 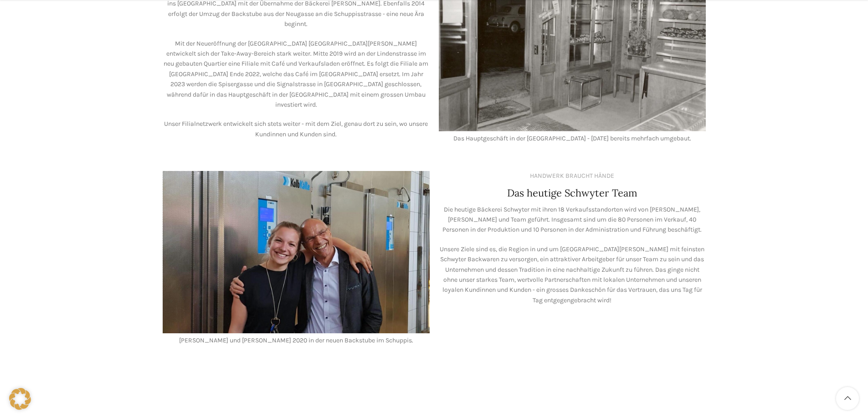 What do you see at coordinates (573, 193) in the screenshot?
I see `h4: Das heutige Schwyter Team` at bounding box center [573, 193].